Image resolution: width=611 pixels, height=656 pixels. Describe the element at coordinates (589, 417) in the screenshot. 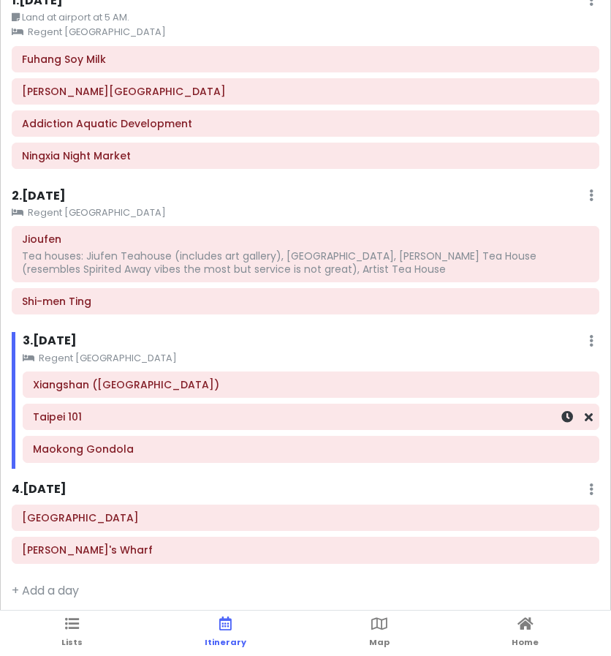

I see `a: Remove from day` at that location.